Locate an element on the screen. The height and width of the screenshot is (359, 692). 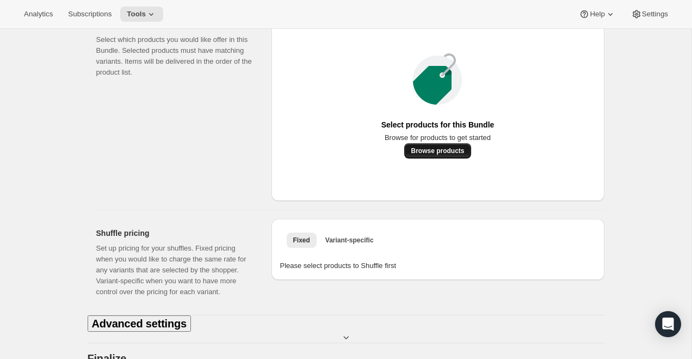
span: Browse for products to get started is located at coordinates (438, 138).